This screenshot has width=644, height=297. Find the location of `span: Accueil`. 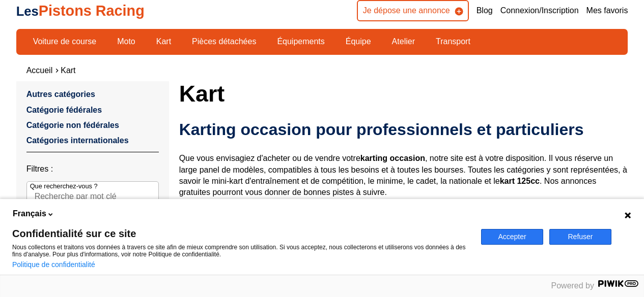

span: Accueil is located at coordinates (40, 70).